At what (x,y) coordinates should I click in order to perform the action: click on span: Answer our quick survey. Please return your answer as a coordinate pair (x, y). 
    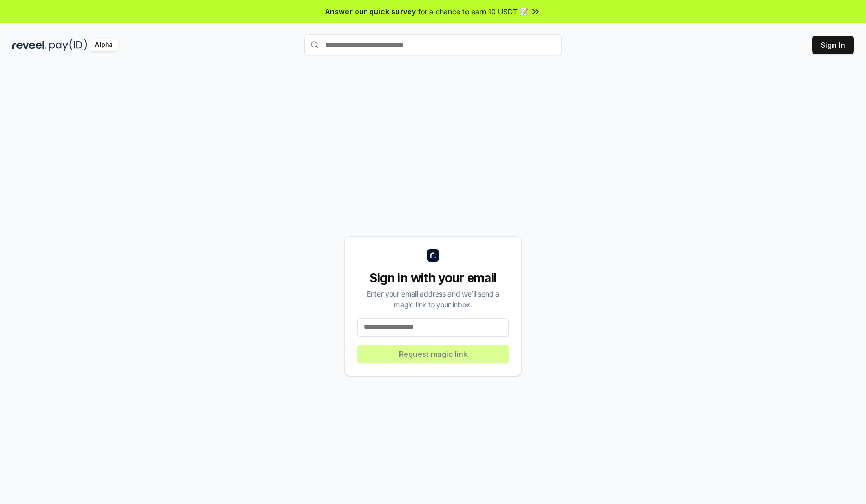
    Looking at the image, I should click on (370, 12).